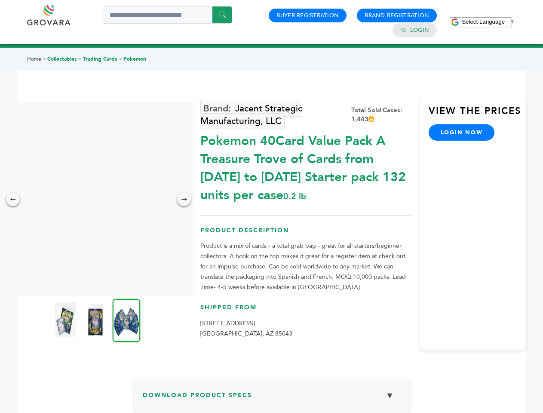 This screenshot has width=543, height=413. I want to click on a: Pokemon, so click(135, 59).